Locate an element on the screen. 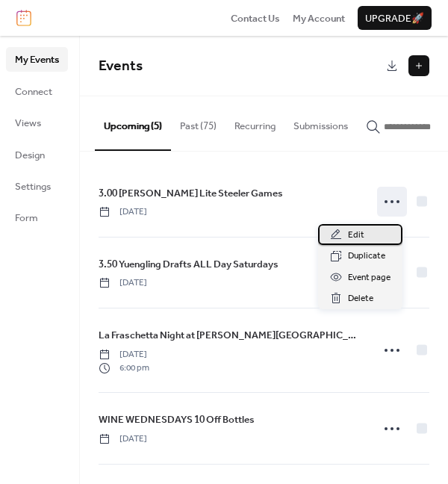 The width and height of the screenshot is (448, 484). button: Submissions is located at coordinates (321, 123).